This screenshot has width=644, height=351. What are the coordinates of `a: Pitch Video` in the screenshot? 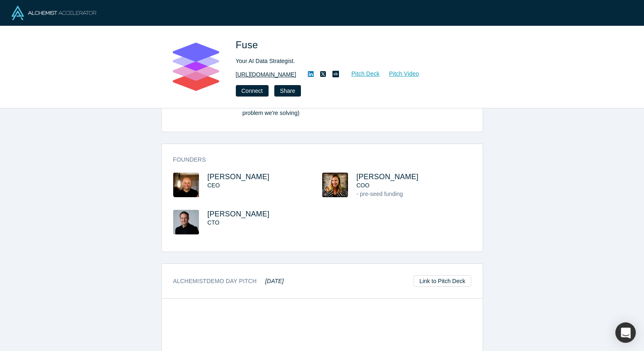 It's located at (399, 73).